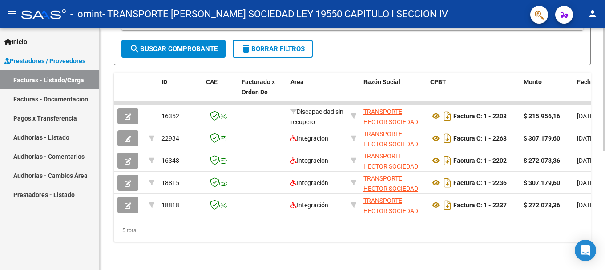  What do you see at coordinates (16, 42) in the screenshot?
I see `span: Inicio` at bounding box center [16, 42].